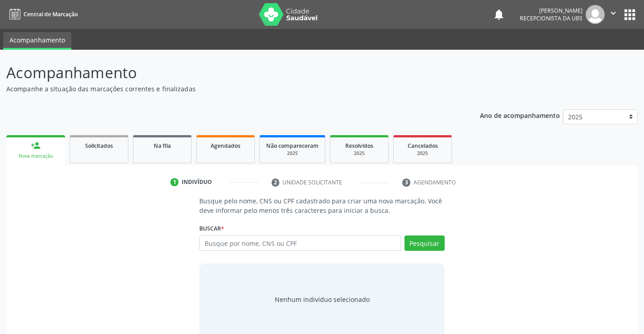  Describe the element at coordinates (425, 243) in the screenshot. I see `button: Pesquisar` at that location.